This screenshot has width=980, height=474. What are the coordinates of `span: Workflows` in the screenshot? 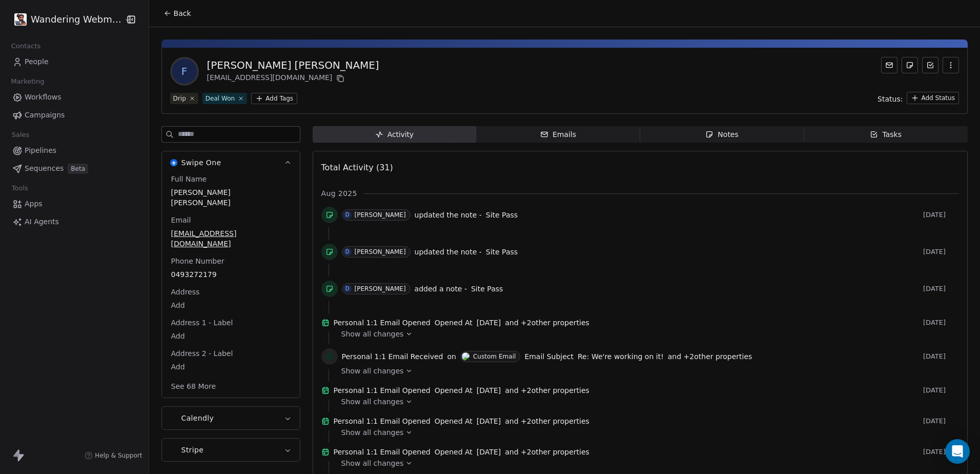 It's located at (43, 97).